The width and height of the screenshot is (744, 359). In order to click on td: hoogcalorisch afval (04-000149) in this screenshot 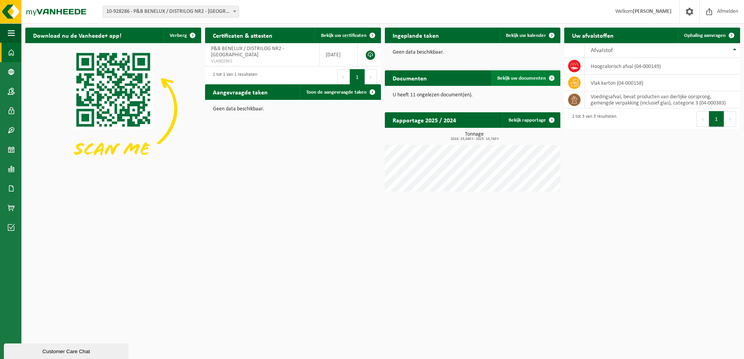, I will do `click(662, 66)`.